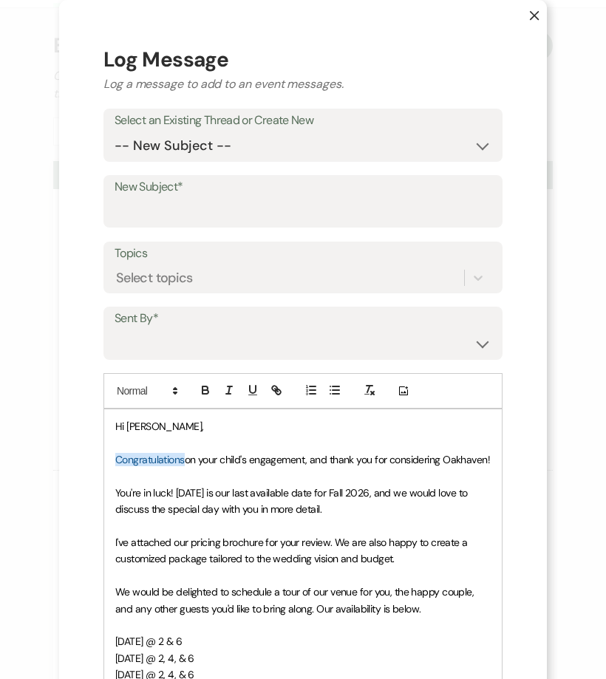  What do you see at coordinates (303, 254) in the screenshot?
I see `label: Topics` at bounding box center [303, 254].